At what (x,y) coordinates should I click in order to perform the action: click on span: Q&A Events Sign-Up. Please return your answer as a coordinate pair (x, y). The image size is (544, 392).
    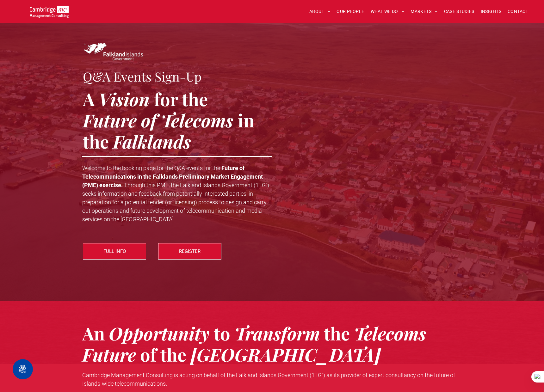
    Looking at the image, I should click on (142, 77).